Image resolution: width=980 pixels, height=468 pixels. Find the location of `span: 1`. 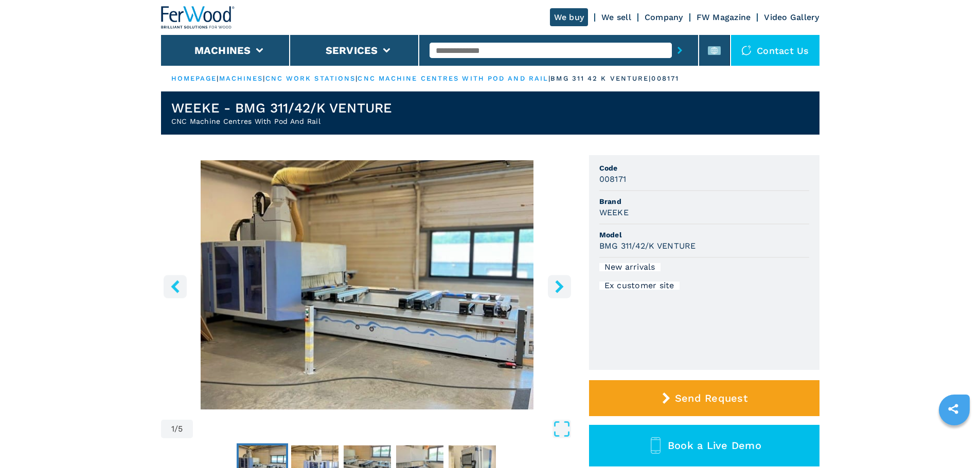

span: 1 is located at coordinates (173, 429).